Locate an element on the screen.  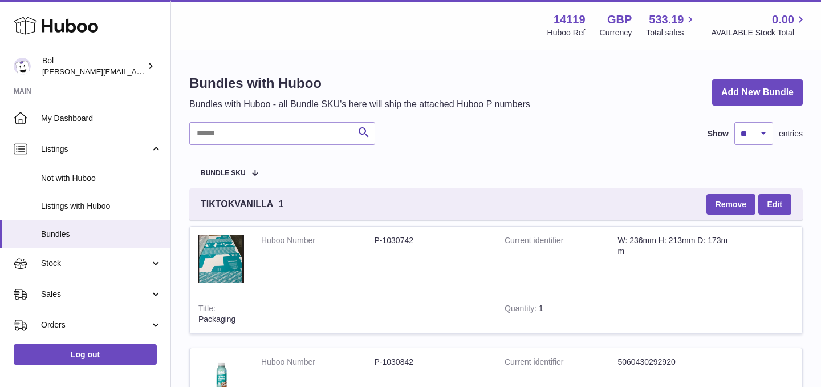
strong: 14119 is located at coordinates (570, 19).